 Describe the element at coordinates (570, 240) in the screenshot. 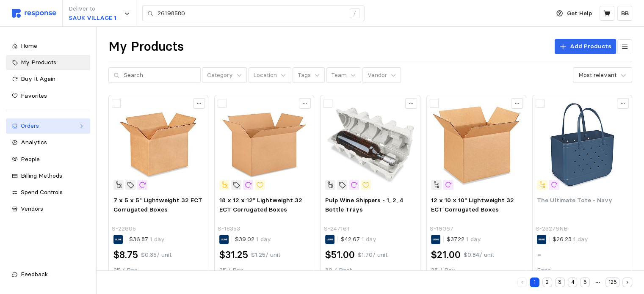

I see `p: $26.23` at that location.